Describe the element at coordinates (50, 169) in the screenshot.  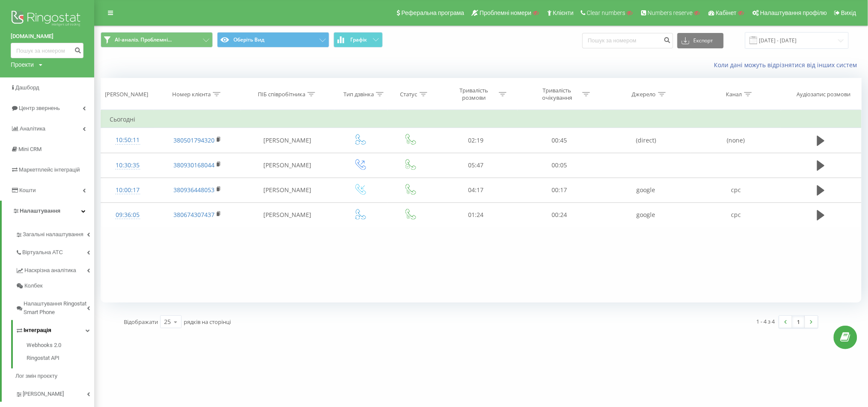
I see `span: Маркетплейс інтеграцій` at that location.